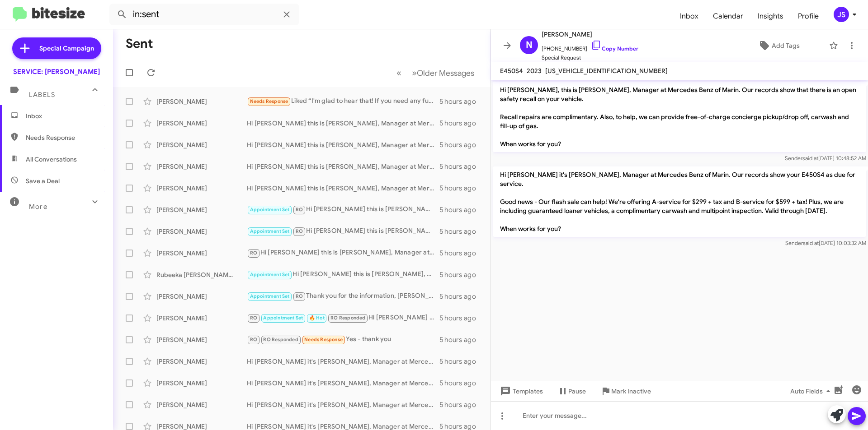 This screenshot has height=430, width=868. What do you see at coordinates (528, 45) in the screenshot?
I see `span: N` at bounding box center [528, 45].